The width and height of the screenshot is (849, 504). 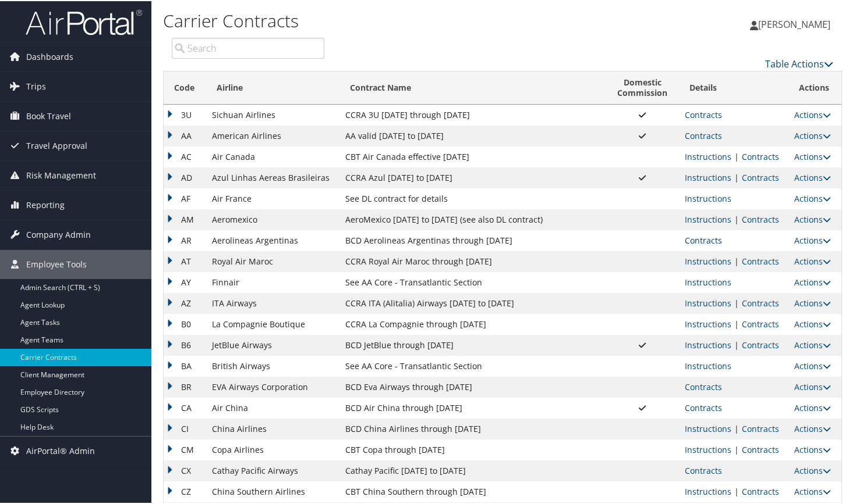 I want to click on td: China Southern Airlines, so click(x=272, y=491).